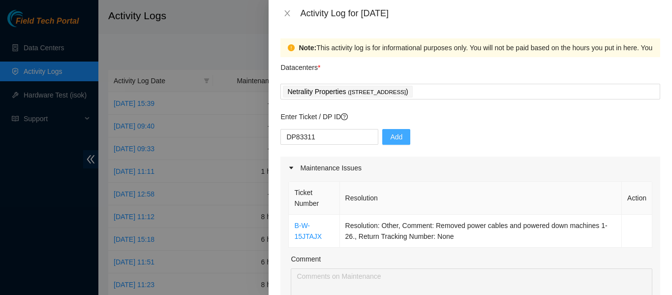 This screenshot has height=295, width=672. Describe the element at coordinates (287, 13) in the screenshot. I see `button: Close` at that location.